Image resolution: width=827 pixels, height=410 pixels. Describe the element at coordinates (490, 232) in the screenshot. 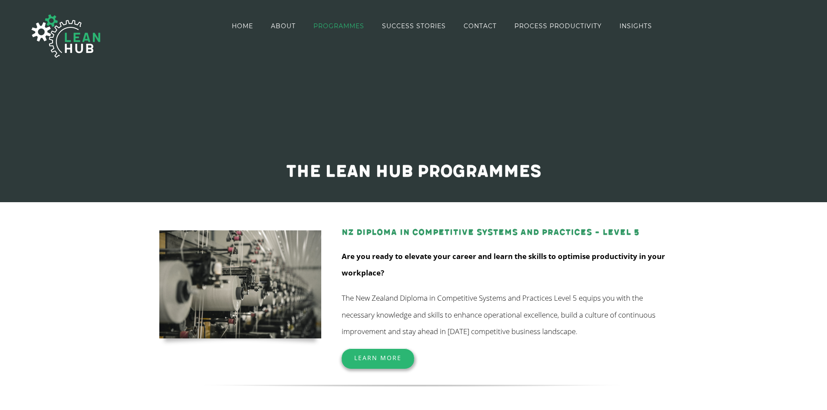

I see `a: NZ Diploma in Competitive Systems and Practices – Level 5` at that location.